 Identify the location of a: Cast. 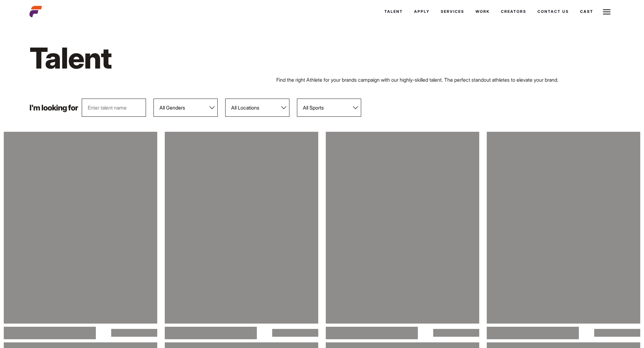
(587, 12).